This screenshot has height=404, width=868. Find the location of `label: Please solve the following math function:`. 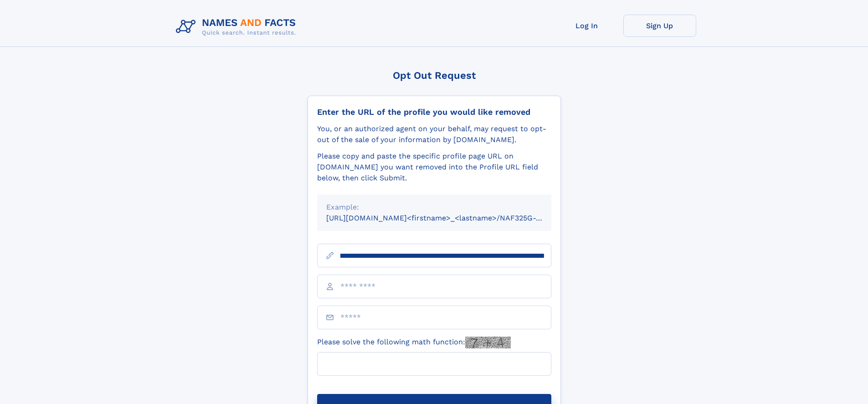

label: Please solve the following math function: is located at coordinates (414, 343).